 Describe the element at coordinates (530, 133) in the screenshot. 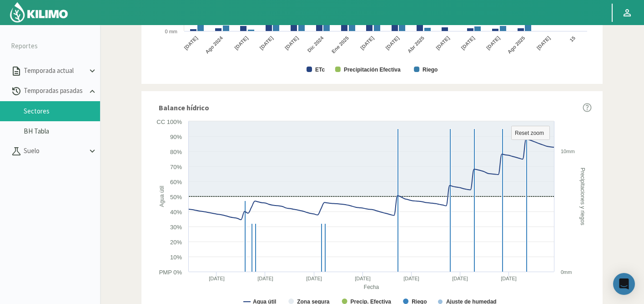

I see `text: Reset zoom` at that location.